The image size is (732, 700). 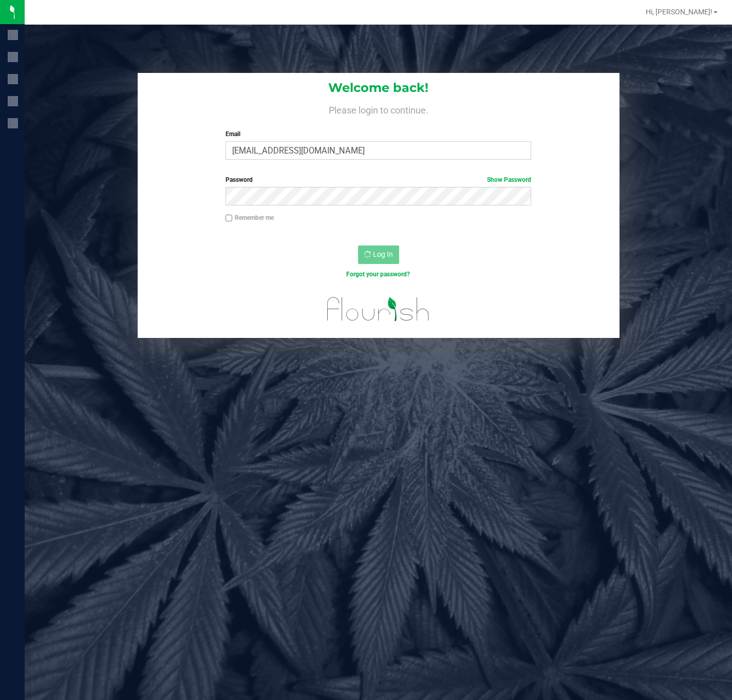 I want to click on label: Email, so click(x=378, y=134).